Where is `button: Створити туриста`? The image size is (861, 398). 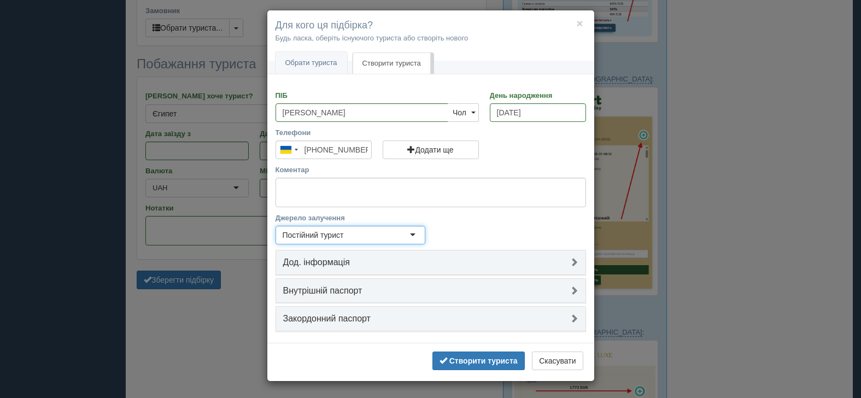
button: Створити туриста is located at coordinates (478, 361).